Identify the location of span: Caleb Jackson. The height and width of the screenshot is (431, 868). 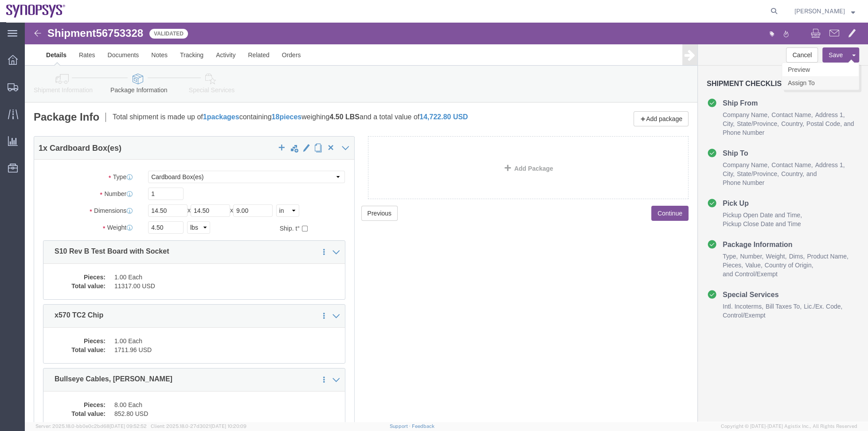
(820, 11).